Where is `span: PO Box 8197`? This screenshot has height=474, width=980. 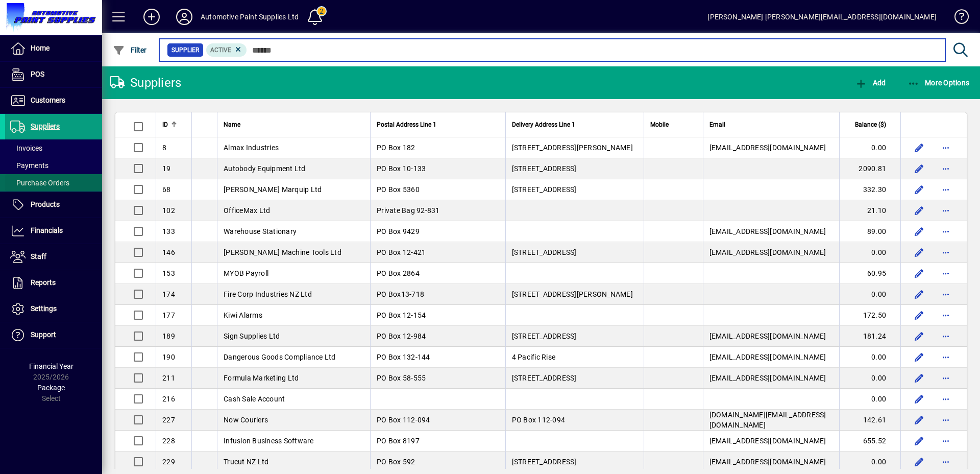 span: PO Box 8197 is located at coordinates (398, 441).